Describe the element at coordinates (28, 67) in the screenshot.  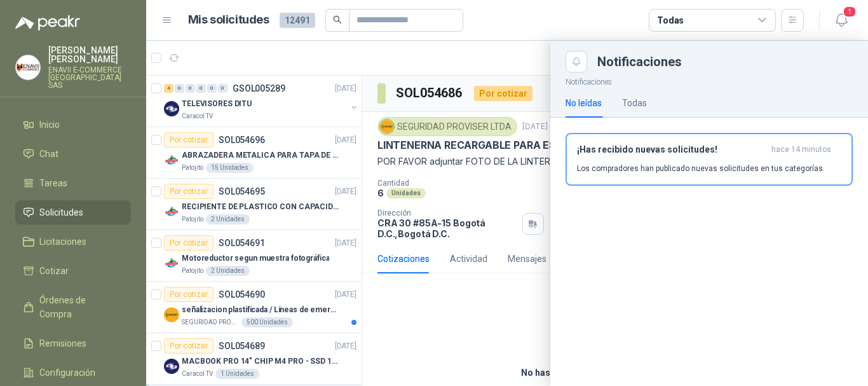
I see `img: Company Logo` at that location.